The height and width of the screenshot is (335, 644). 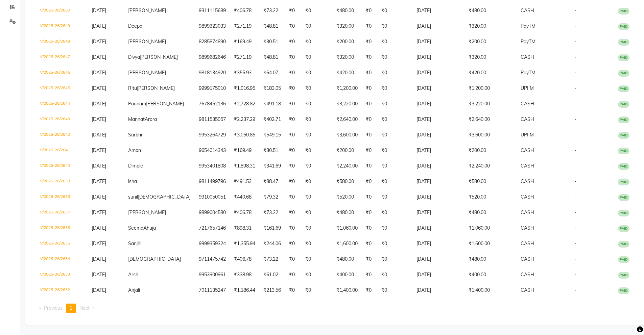 I want to click on td: ₹79.32, so click(x=272, y=198).